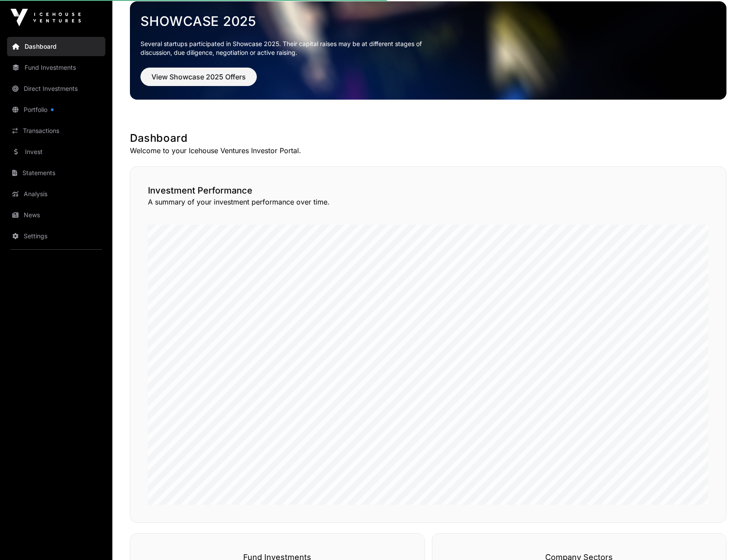 Image resolution: width=744 pixels, height=560 pixels. Describe the element at coordinates (198, 77) in the screenshot. I see `button: View Showcase 2025 Offers` at that location.